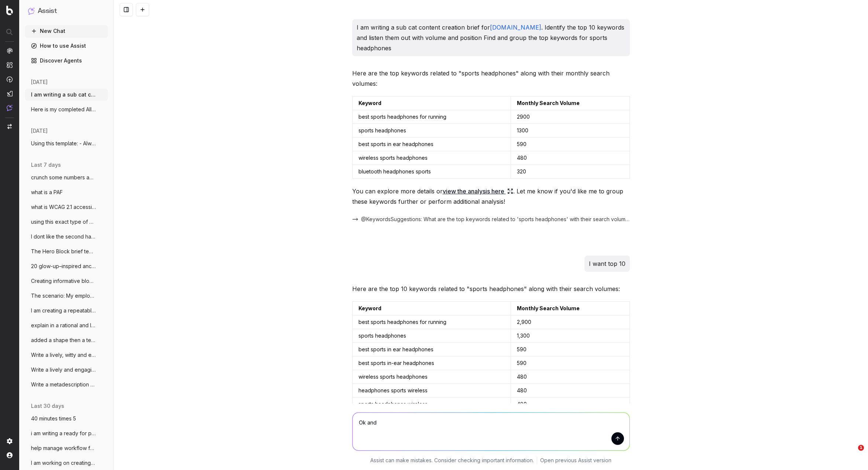 The width and height of the screenshot is (868, 470). I want to click on span: I dont like the second half of this sent, so click(64, 237).